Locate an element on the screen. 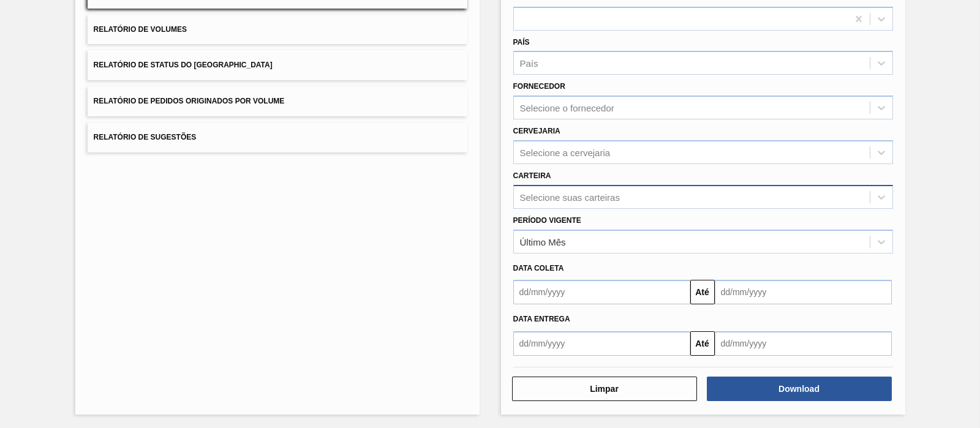  label: País is located at coordinates (521, 42).